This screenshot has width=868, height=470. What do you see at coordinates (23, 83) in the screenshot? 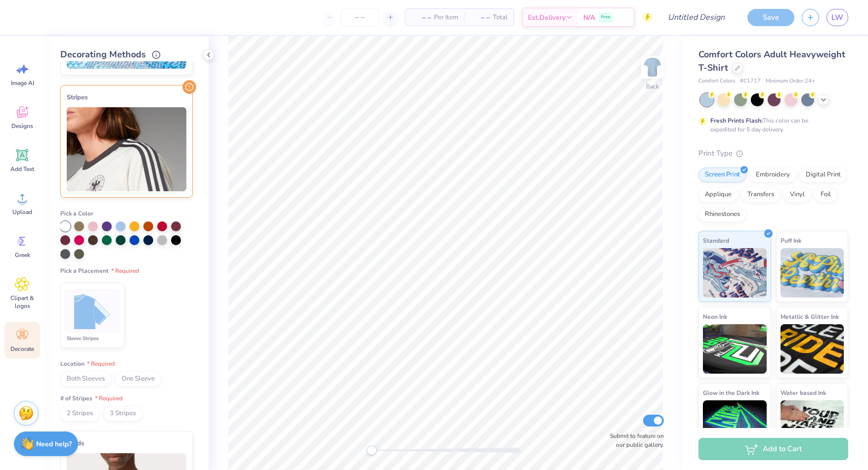
I see `span: Image AI` at bounding box center [23, 83].